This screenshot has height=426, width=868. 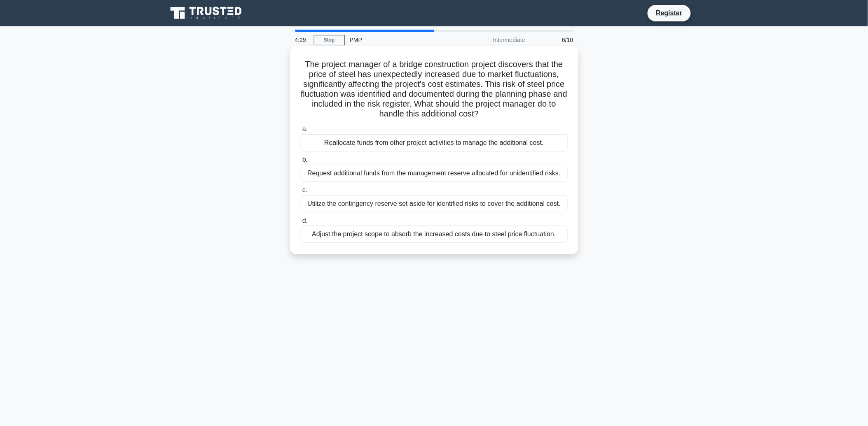 What do you see at coordinates (302, 40) in the screenshot?
I see `div: 4:29` at bounding box center [302, 40].